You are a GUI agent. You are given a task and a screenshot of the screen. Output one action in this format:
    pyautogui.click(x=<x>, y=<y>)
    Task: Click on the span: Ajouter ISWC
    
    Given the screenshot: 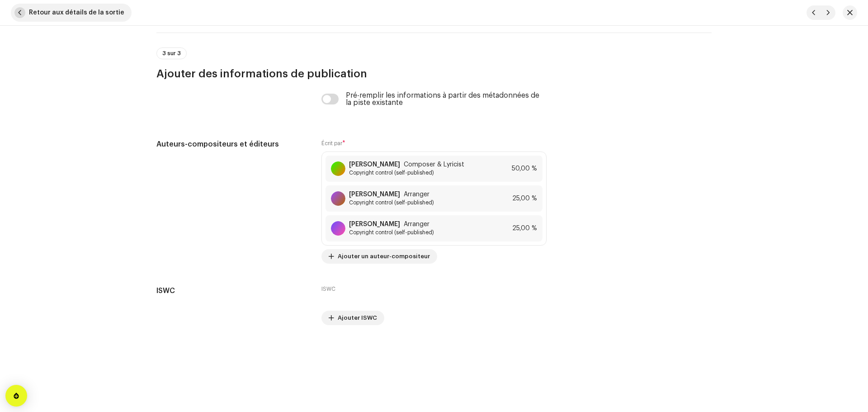 What is the action you would take?
    pyautogui.click(x=357, y=318)
    